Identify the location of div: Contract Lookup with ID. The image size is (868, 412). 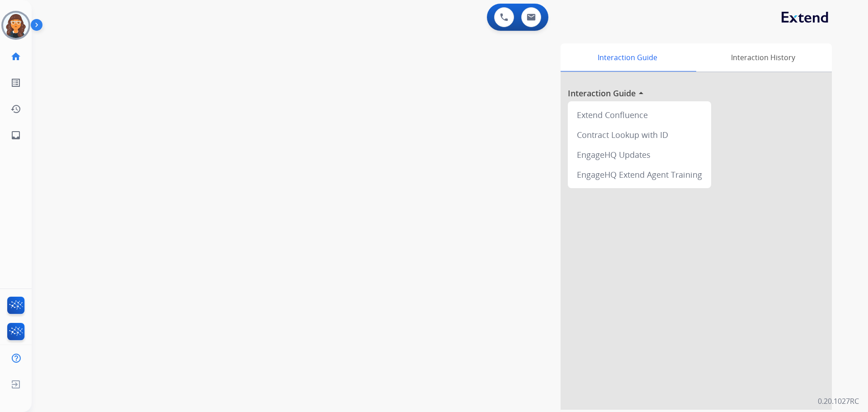
(639, 135).